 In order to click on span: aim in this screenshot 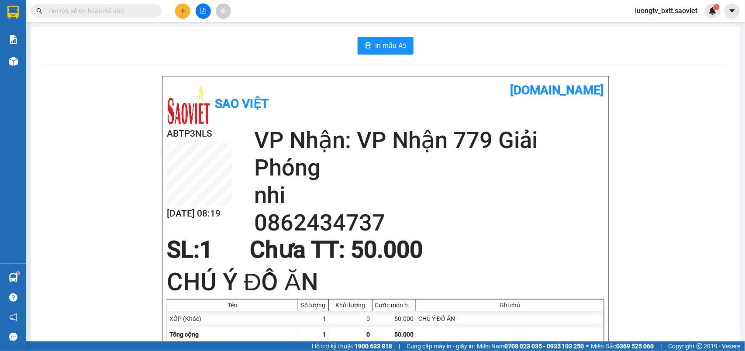, I will do `click(223, 11)`.